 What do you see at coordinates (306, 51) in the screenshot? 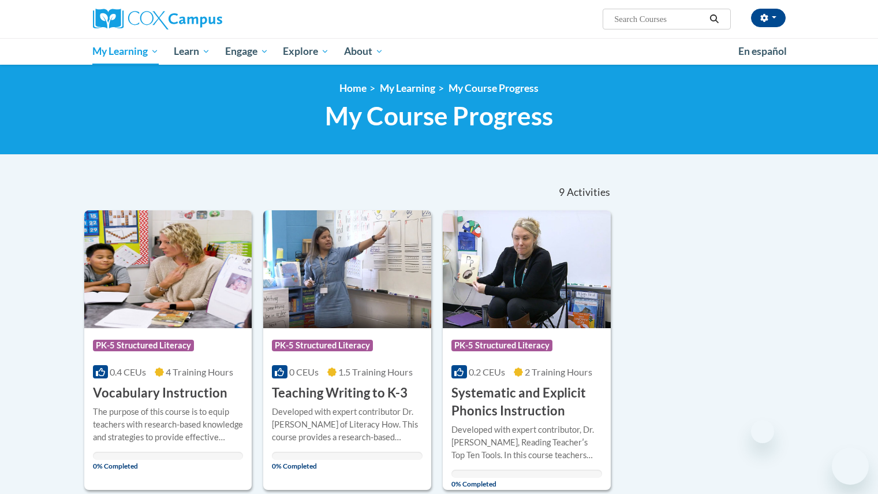
I see `a: Explore` at bounding box center [306, 51].